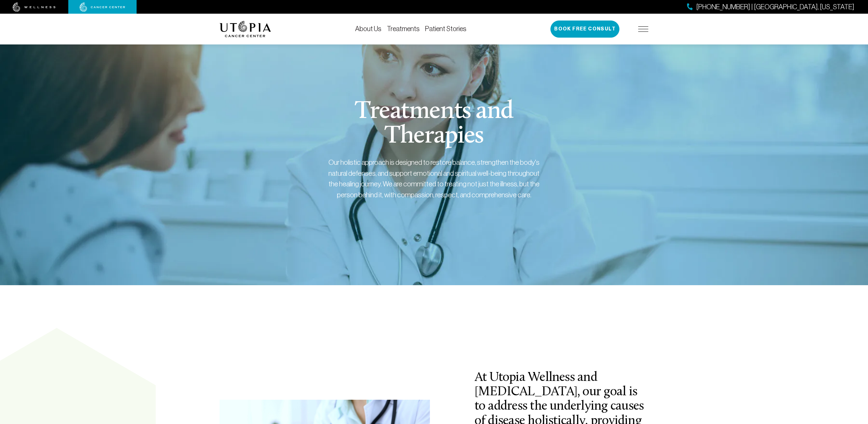  Describe the element at coordinates (34, 7) in the screenshot. I see `img: wellness` at that location.